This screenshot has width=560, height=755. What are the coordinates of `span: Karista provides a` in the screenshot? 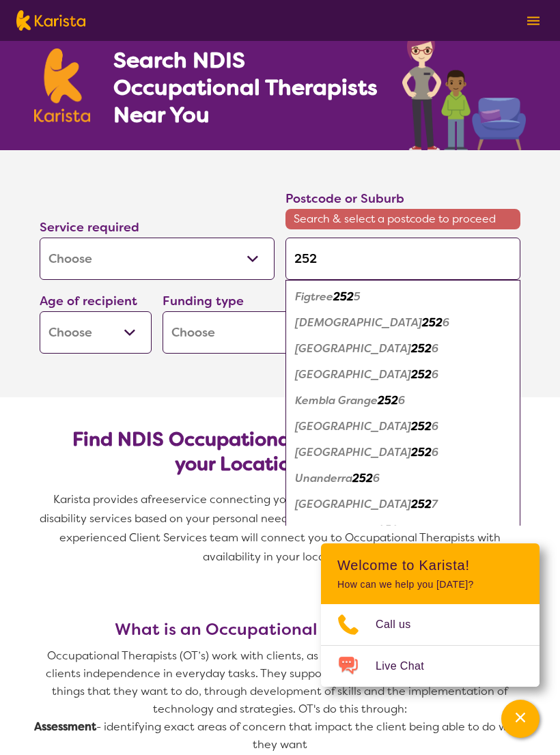 It's located at (100, 499).